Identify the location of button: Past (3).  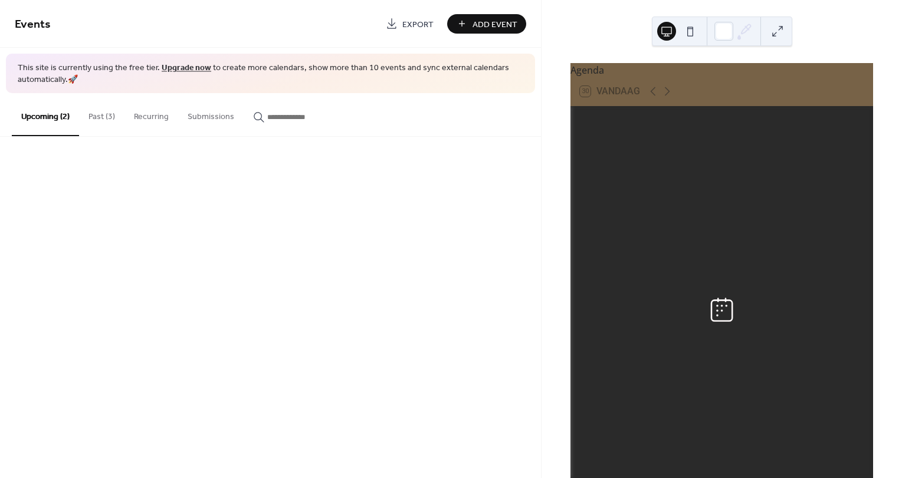
(101, 114).